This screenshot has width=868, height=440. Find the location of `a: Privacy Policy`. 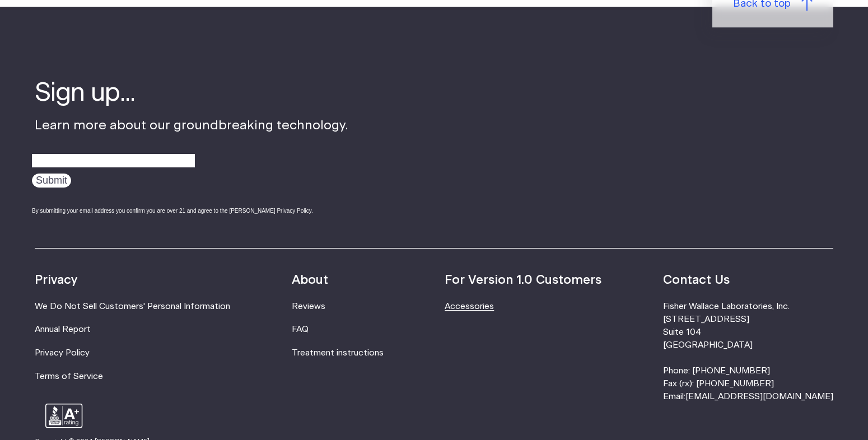

a: Privacy Policy is located at coordinates (62, 353).